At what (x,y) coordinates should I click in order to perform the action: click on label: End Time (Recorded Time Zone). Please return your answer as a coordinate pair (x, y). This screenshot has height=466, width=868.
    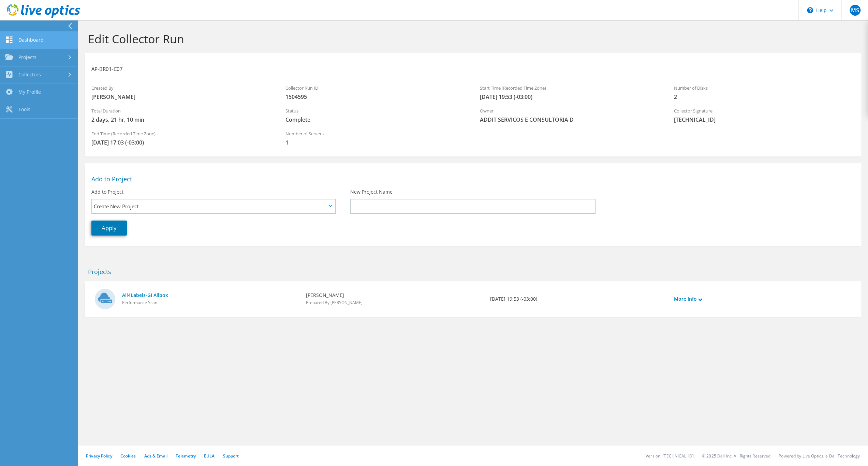
    Looking at the image, I should click on (181, 134).